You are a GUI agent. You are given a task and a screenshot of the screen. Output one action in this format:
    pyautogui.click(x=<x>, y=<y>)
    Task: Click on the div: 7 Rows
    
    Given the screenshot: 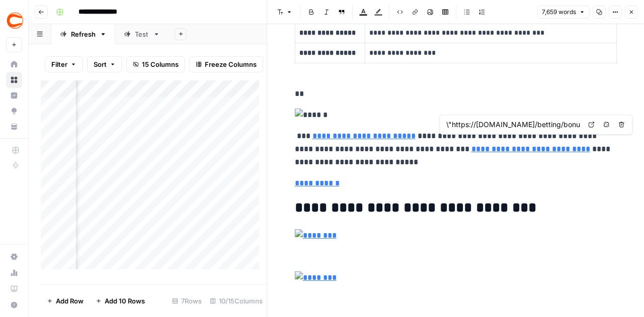 What is the action you would take?
    pyautogui.click(x=187, y=301)
    